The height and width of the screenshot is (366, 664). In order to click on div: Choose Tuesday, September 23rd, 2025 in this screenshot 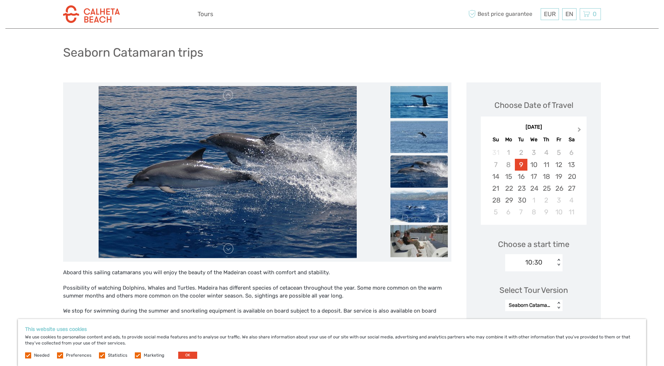, I will do `click(521, 188)`.